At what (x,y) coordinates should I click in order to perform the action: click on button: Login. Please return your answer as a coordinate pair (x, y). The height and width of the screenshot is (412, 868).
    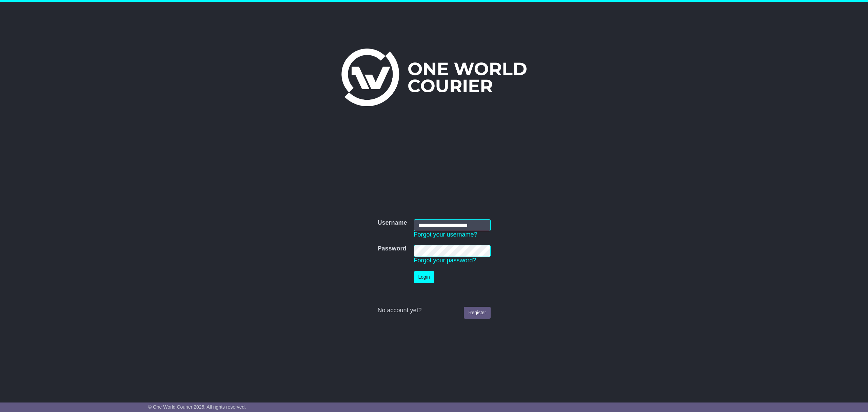
    Looking at the image, I should click on (424, 276).